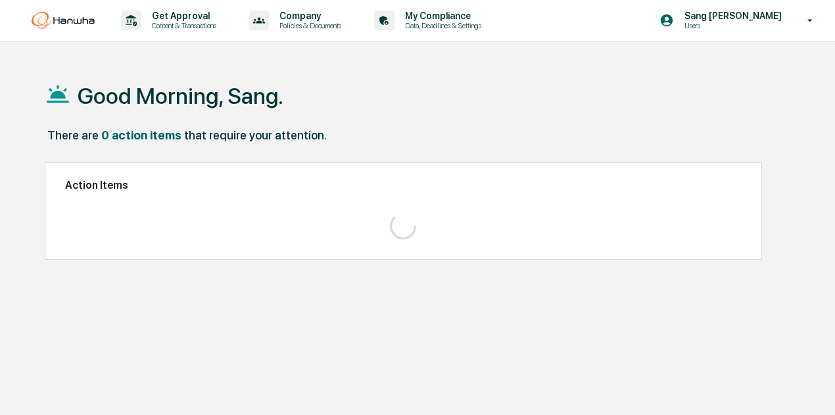  What do you see at coordinates (255, 135) in the screenshot?
I see `div: that require your attention.` at bounding box center [255, 135].